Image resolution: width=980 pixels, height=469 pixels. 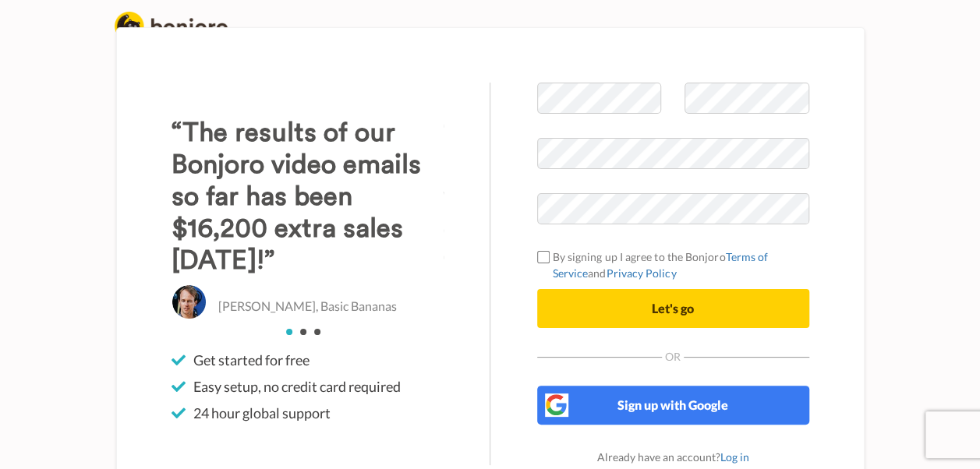 I want to click on button: Let's go, so click(x=673, y=308).